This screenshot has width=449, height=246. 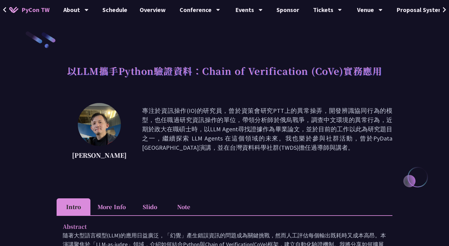 What do you see at coordinates (14, 10) in the screenshot?
I see `img: Home icon of PyCon TW 2025` at bounding box center [14, 10].